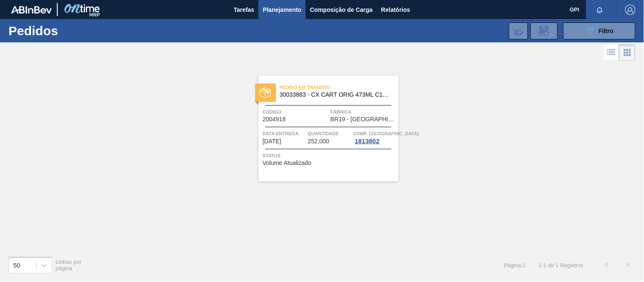  I want to click on span: Quantidade, so click(329, 134).